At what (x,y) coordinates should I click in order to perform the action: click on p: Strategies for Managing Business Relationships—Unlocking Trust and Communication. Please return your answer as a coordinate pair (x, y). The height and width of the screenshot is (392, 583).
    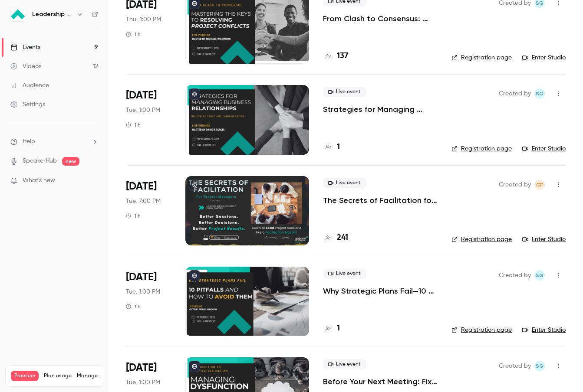
    Looking at the image, I should click on (380, 109).